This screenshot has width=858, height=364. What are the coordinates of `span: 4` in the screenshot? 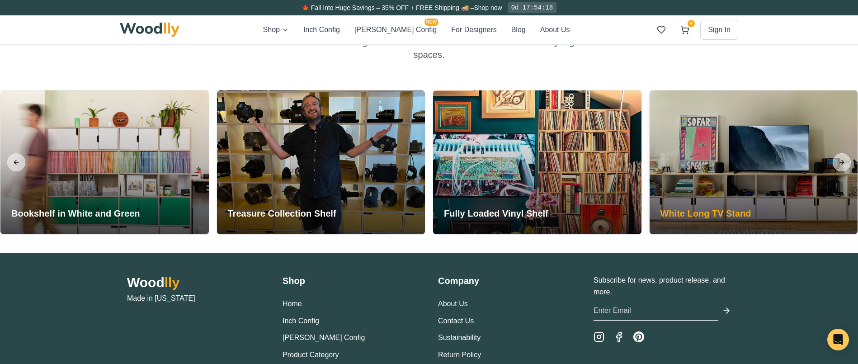 It's located at (691, 24).